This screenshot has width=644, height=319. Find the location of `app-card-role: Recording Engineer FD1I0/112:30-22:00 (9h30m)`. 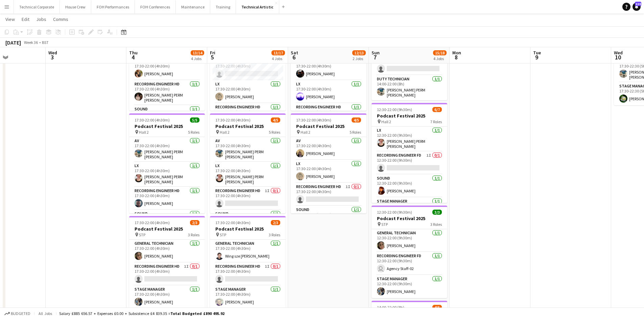

app-card-role: Recording Engineer FD1I0/112:30-22:00 (9h30m) is located at coordinates (409, 163).